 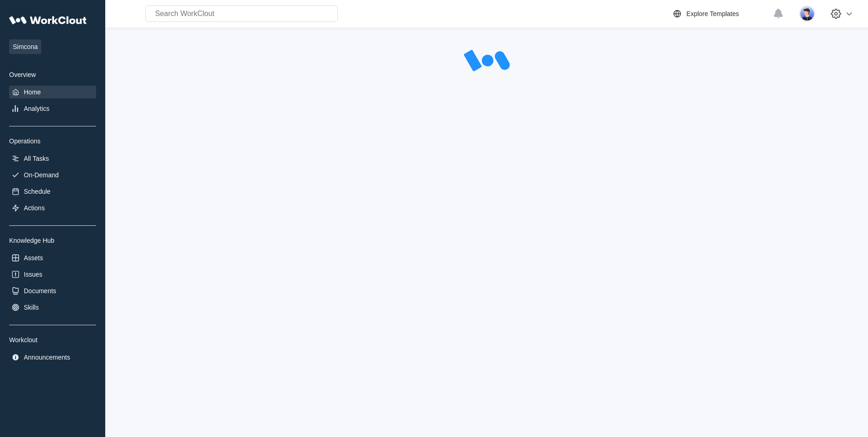 I want to click on div: Schedule, so click(x=37, y=192).